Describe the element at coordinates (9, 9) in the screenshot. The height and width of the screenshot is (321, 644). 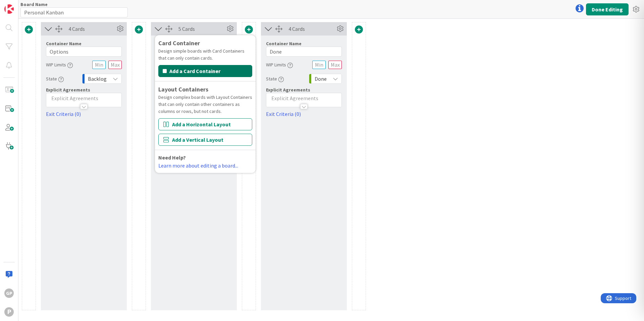
I see `img: Visit kanbanzone.com` at that location.